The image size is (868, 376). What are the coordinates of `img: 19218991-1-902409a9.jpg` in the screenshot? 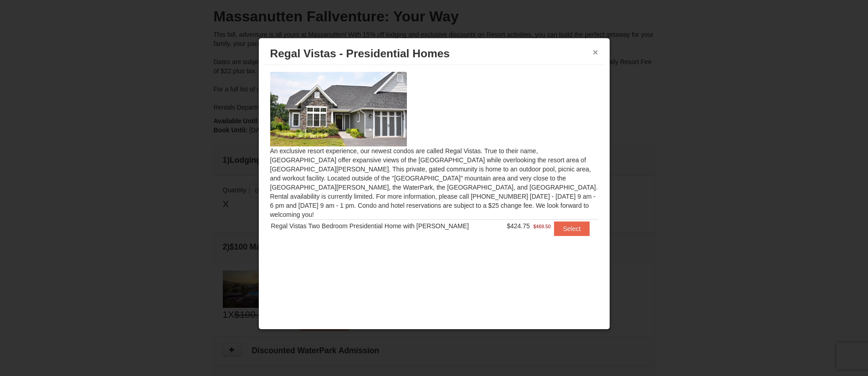 It's located at (338, 109).